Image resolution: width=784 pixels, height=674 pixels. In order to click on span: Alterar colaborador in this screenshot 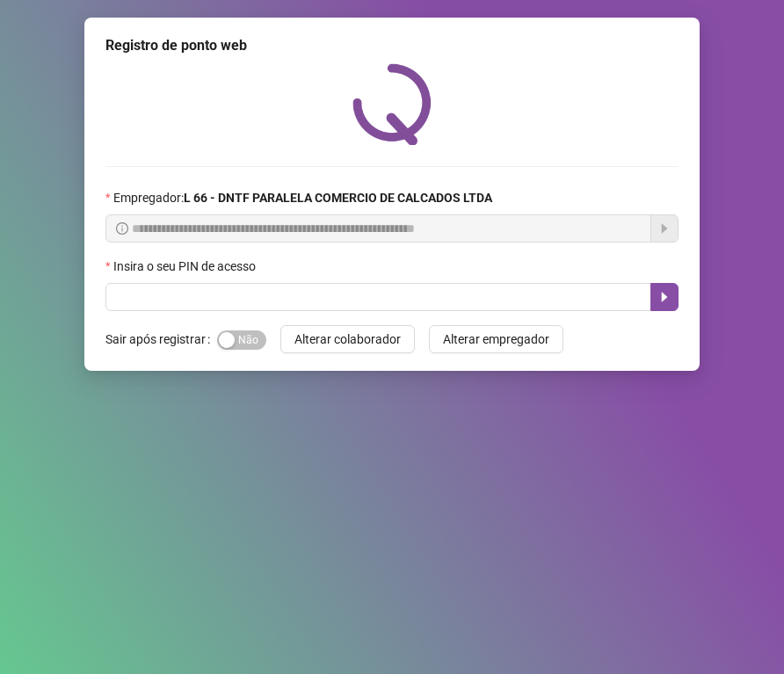, I will do `click(347, 339)`.